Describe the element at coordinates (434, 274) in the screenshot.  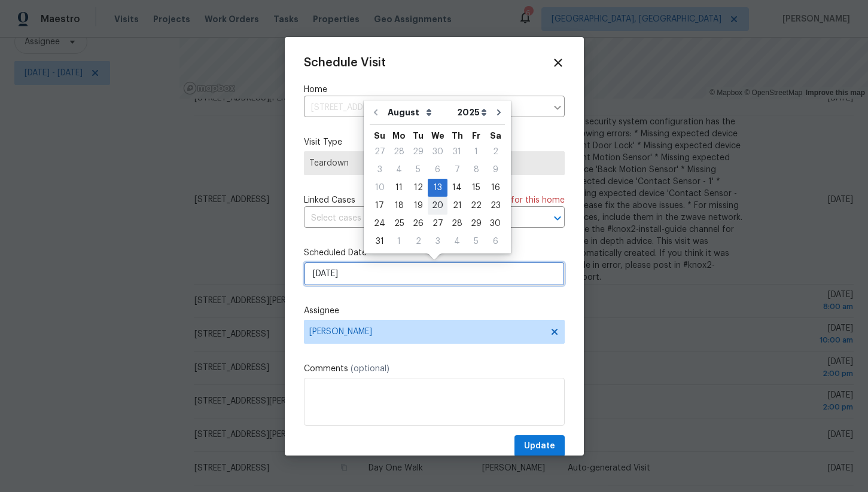
I see `input: M/D/YYYY` at that location.